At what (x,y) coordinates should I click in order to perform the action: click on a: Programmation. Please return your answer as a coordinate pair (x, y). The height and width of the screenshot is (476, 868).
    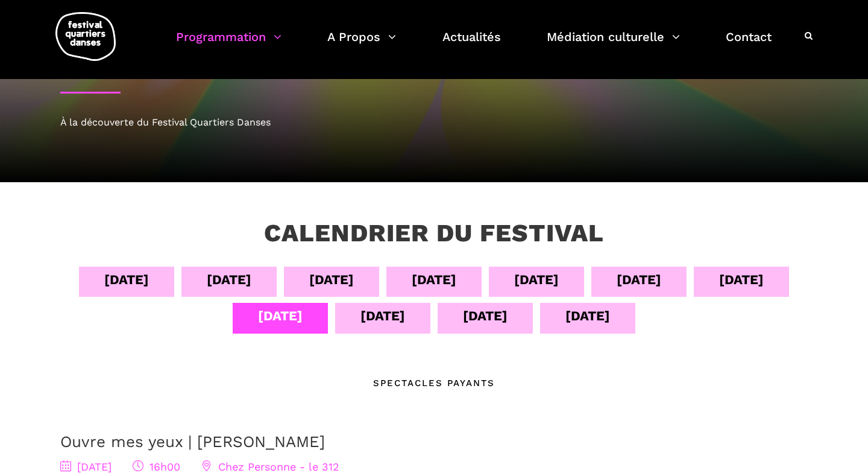
    Looking at the image, I should click on (228, 44).